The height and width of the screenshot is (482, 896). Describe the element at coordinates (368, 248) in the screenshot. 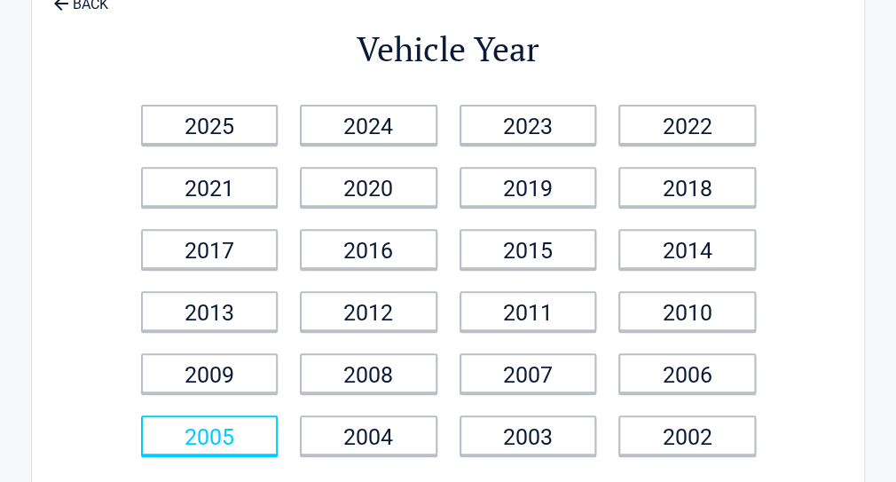

I see `a: 2016` at that location.